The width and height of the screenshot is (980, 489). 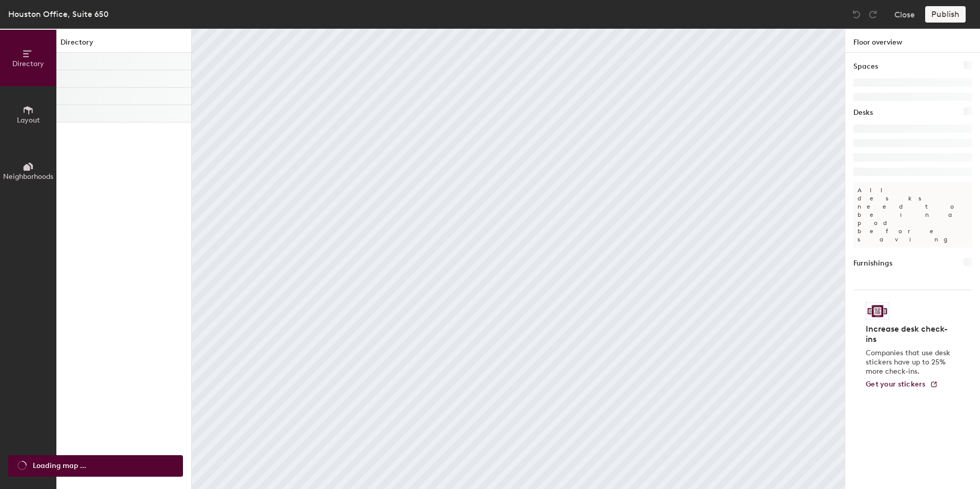 I want to click on p: All desks need to be in a pod before saving, so click(x=912, y=215).